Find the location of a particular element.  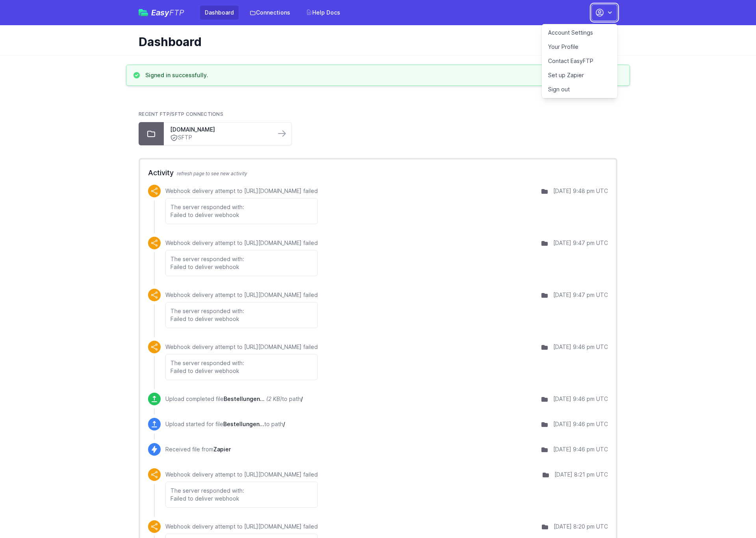

span: FTP is located at coordinates (176, 12).